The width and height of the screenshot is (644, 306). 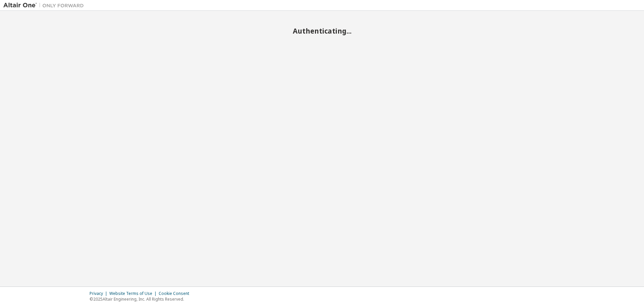 What do you see at coordinates (45, 5) in the screenshot?
I see `img: Altair One` at bounding box center [45, 5].